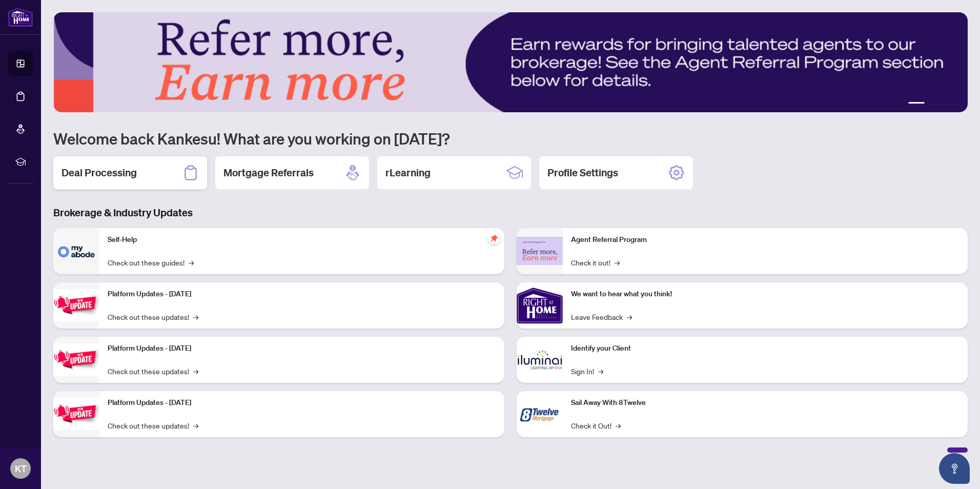 This screenshot has height=489, width=980. I want to click on img: Platform Updates - June 23, 2025, so click(77, 414).